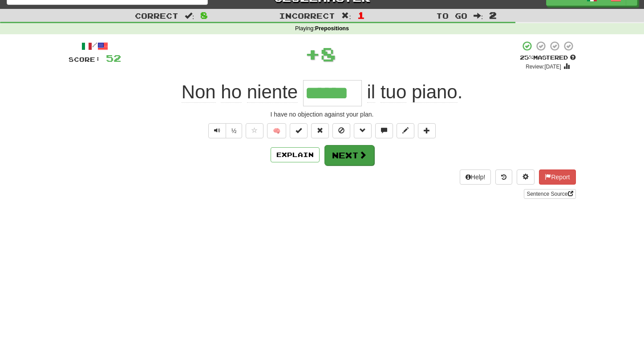 The image size is (644, 359). What do you see at coordinates (363, 131) in the screenshot?
I see `button: Grammar (alt+g)` at bounding box center [363, 131].